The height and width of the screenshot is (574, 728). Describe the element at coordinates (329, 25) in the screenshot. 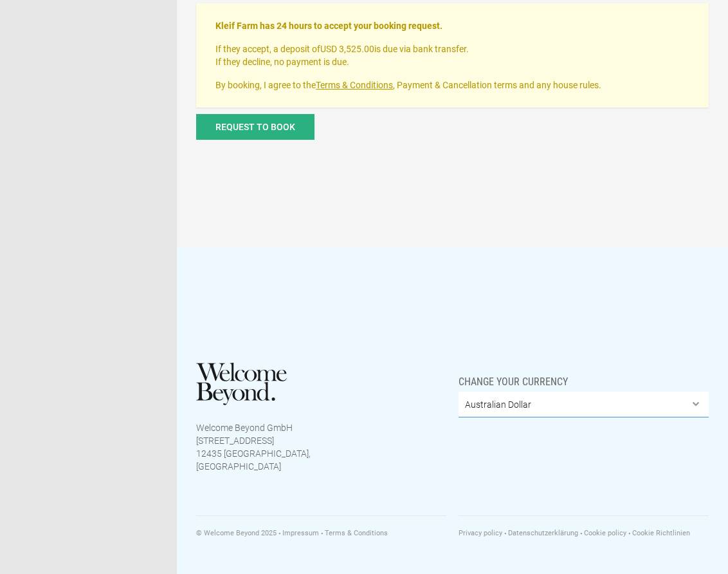

I see `strong: Kleif Farm has 24 hours to accept your booking request.` at that location.